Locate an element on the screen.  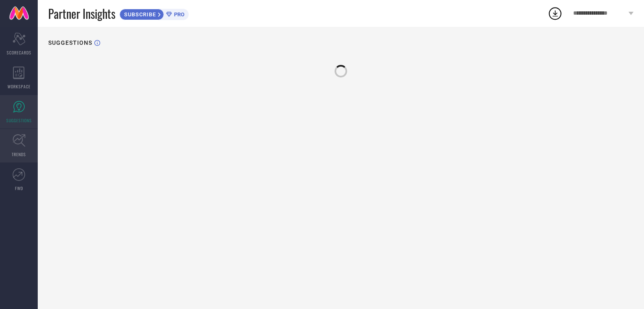
span: Partner Insights is located at coordinates (82, 13).